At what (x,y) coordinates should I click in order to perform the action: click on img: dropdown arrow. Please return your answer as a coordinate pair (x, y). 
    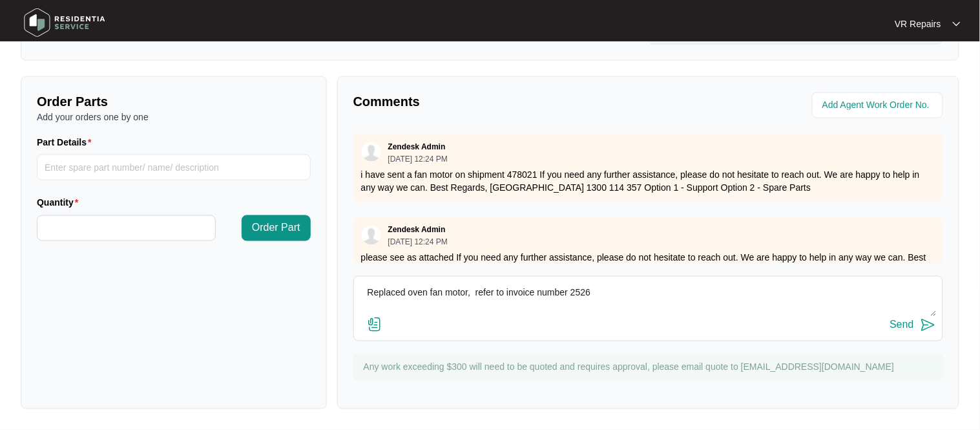
    Looking at the image, I should click on (957, 24).